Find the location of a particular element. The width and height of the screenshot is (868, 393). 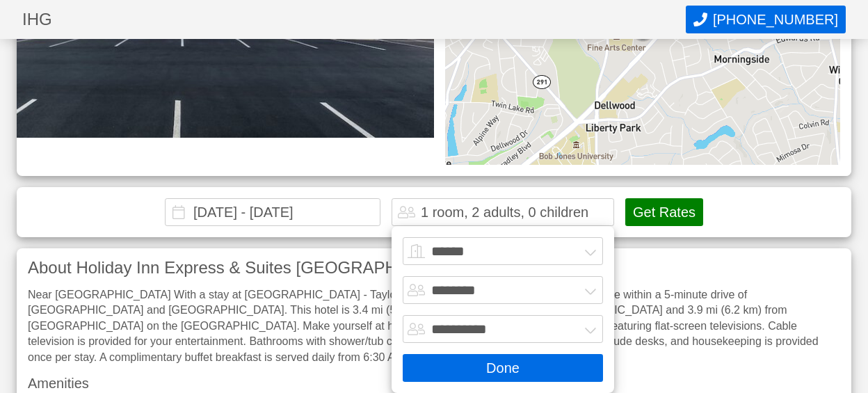

button: Call is located at coordinates (766, 20).